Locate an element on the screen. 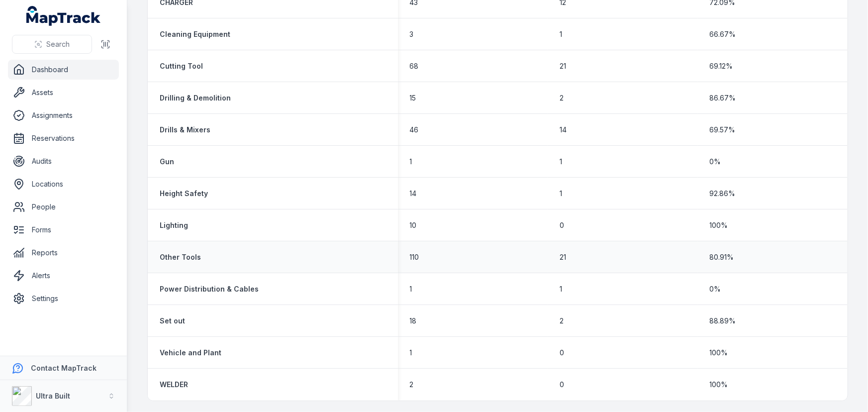 Image resolution: width=868 pixels, height=412 pixels. a: Other Tools is located at coordinates (180, 257).